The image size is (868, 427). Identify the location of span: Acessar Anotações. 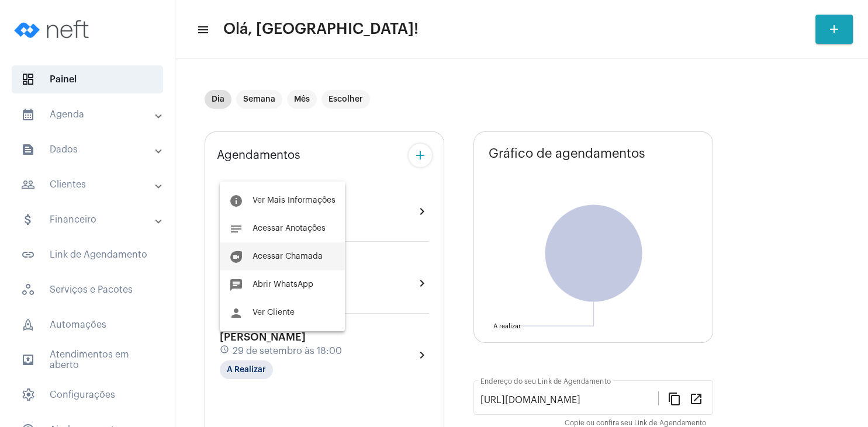
(289, 228).